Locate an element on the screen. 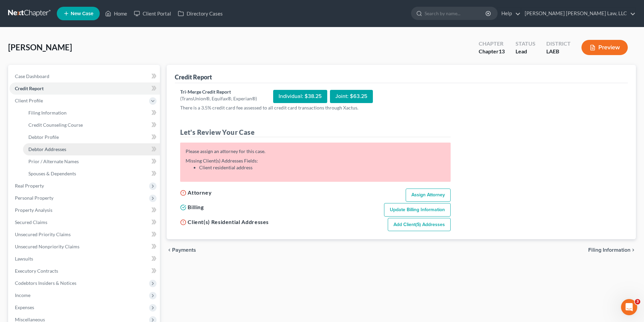 The image size is (644, 322). a: Debtor Profile is located at coordinates (91, 138).